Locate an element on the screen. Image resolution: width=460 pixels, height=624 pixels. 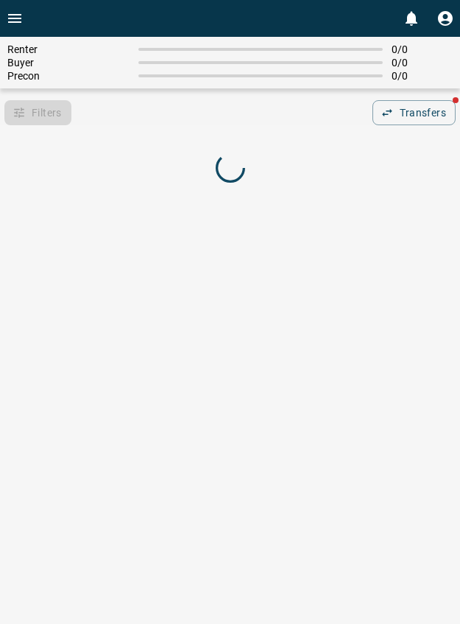
span: Precon is located at coordinates (68, 76).